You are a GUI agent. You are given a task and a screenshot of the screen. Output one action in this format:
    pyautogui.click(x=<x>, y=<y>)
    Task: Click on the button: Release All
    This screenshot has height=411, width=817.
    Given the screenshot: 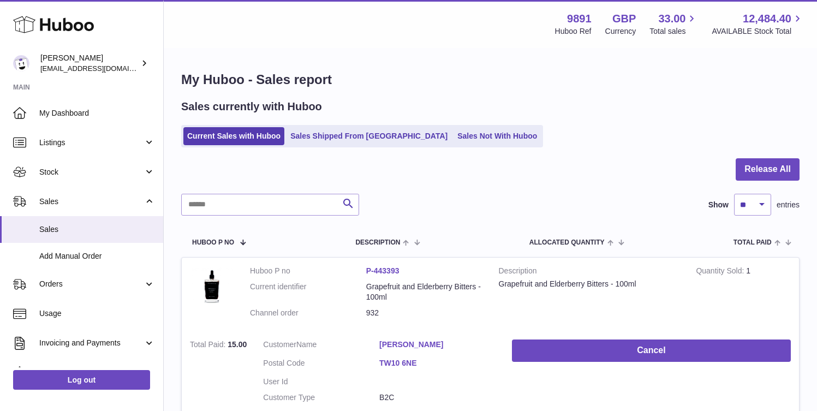 What is the action you would take?
    pyautogui.click(x=768, y=169)
    